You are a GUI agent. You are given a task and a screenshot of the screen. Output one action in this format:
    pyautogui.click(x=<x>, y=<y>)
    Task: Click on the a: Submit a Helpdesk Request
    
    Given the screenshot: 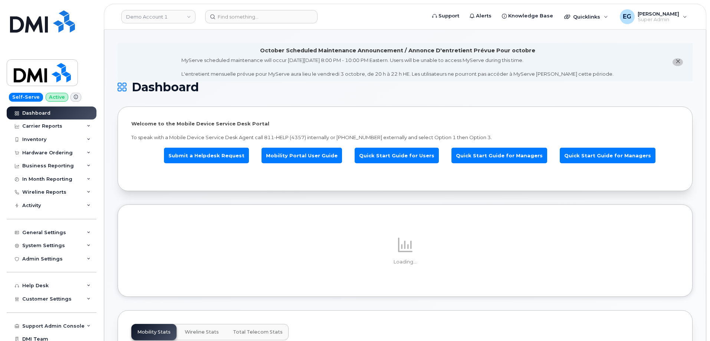 What is the action you would take?
    pyautogui.click(x=206, y=156)
    